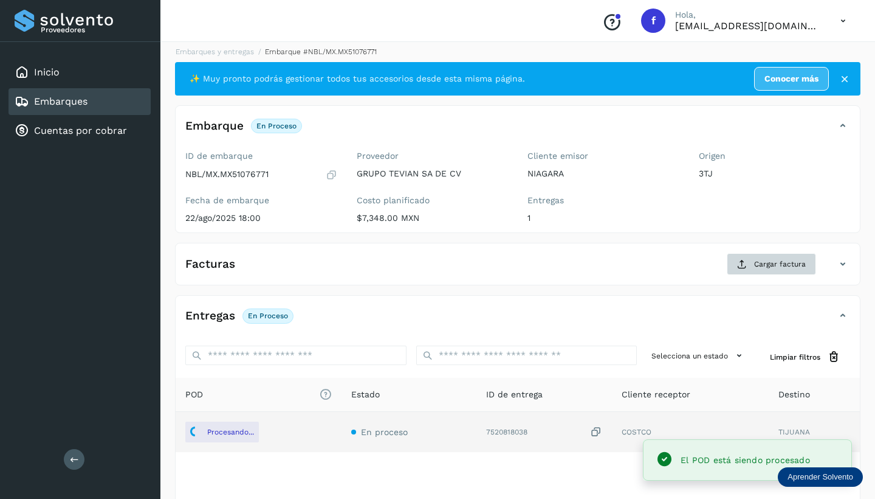  Describe the element at coordinates (771, 264) in the screenshot. I see `button: Cargar factura` at that location.